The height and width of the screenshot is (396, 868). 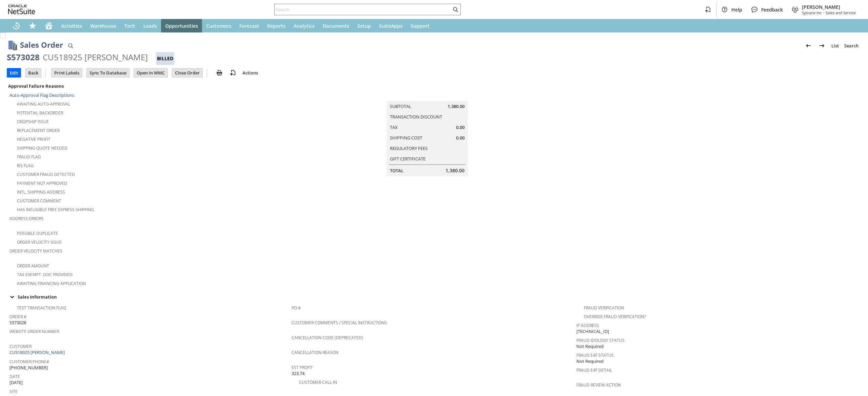 I want to click on input: Open In WMC, so click(x=151, y=73).